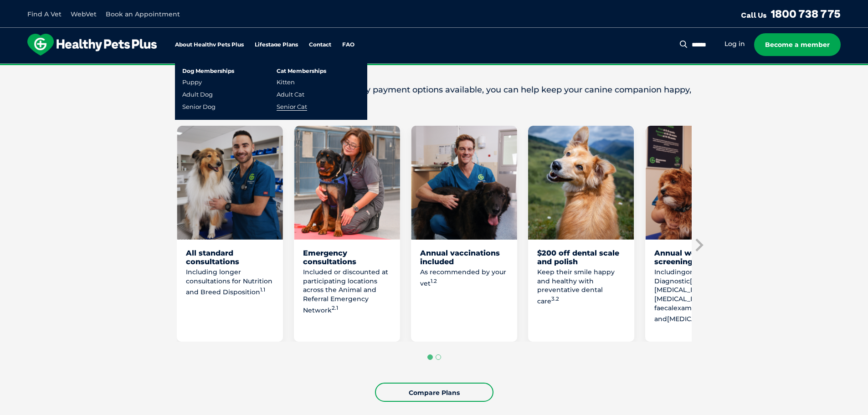  What do you see at coordinates (285, 82) in the screenshot?
I see `a: Kitten` at bounding box center [285, 82].